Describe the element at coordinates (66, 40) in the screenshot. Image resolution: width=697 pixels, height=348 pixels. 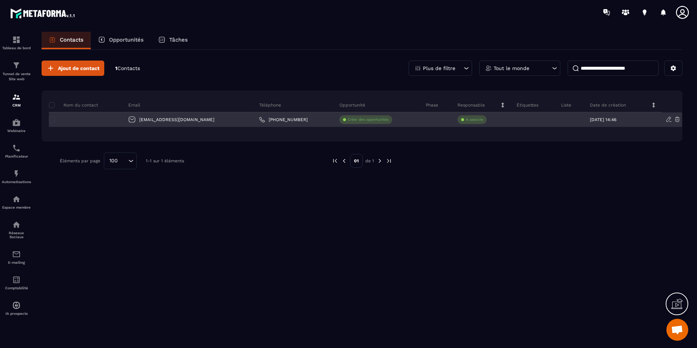
I see `a: Contacts` at that location.